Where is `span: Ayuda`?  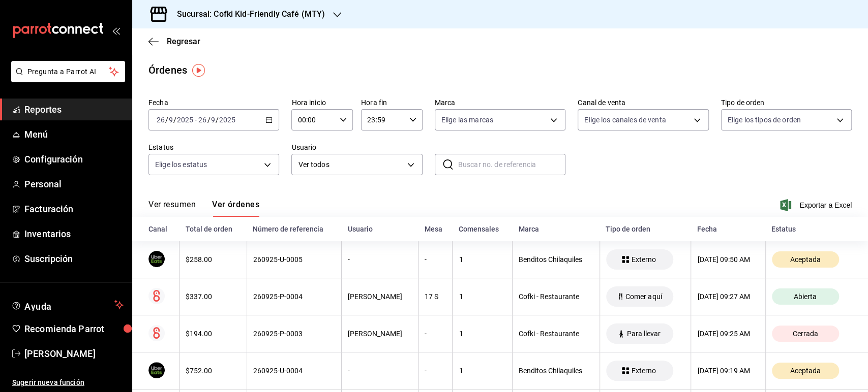 span: Ayuda is located at coordinates (67, 305).